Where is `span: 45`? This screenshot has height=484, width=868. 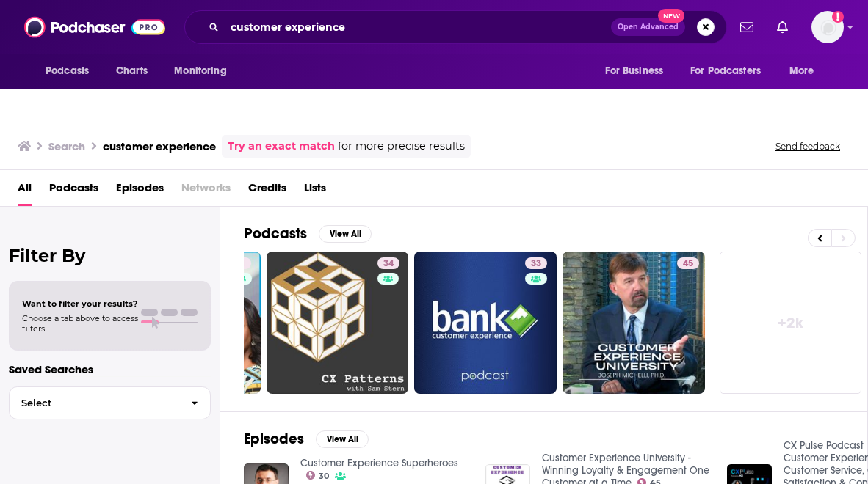 span: 45 is located at coordinates (688, 264).